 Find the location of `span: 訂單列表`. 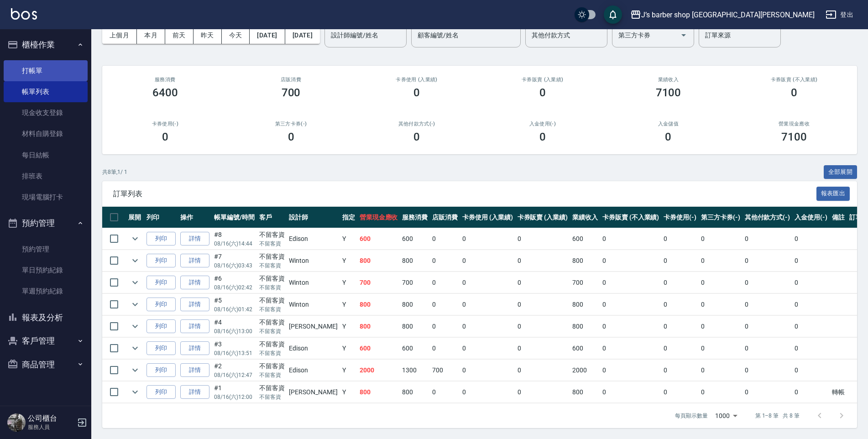

span: 訂單列表 is located at coordinates (464, 194).